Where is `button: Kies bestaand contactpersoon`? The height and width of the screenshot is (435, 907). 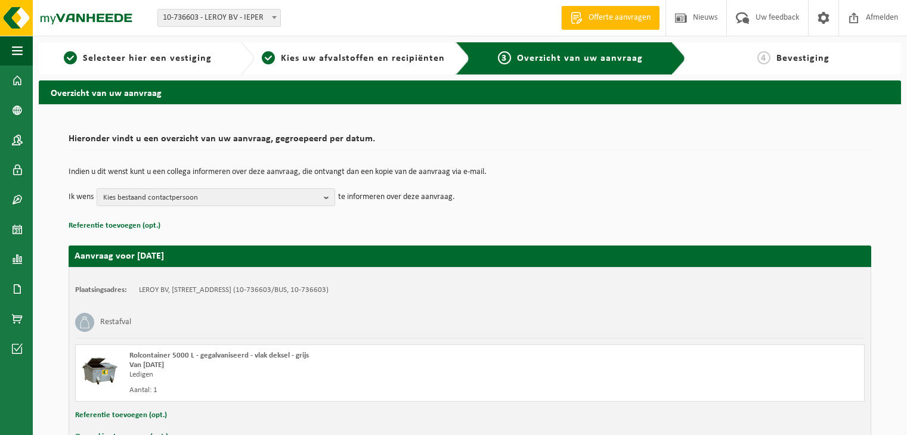
button: Kies bestaand contactpersoon is located at coordinates (216, 197).